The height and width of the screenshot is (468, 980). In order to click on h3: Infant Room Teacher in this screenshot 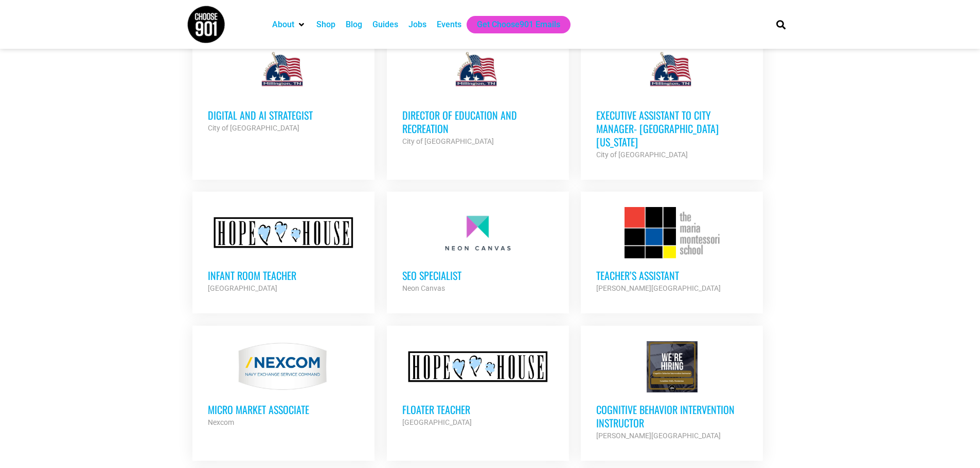, I will do `click(283, 276)`.